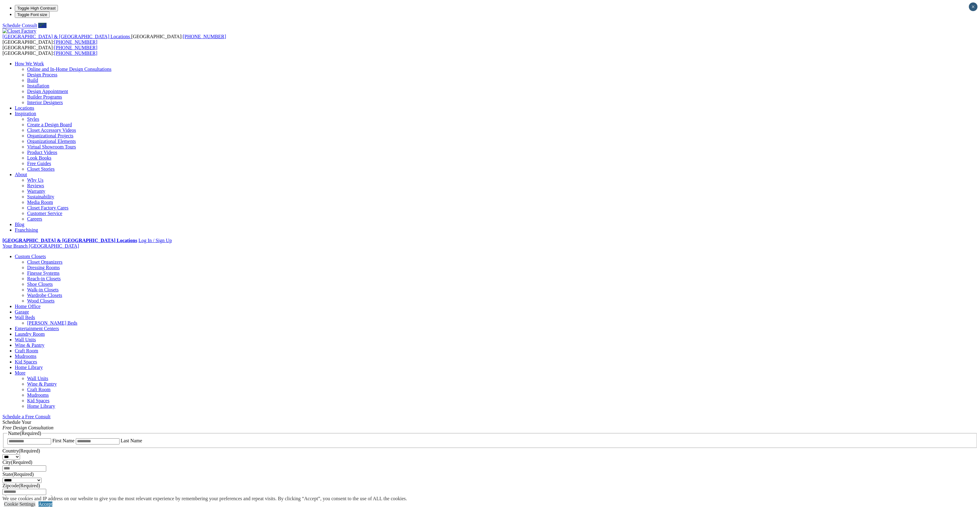  Describe the element at coordinates (36, 186) in the screenshot. I see `a: Reviews` at that location.